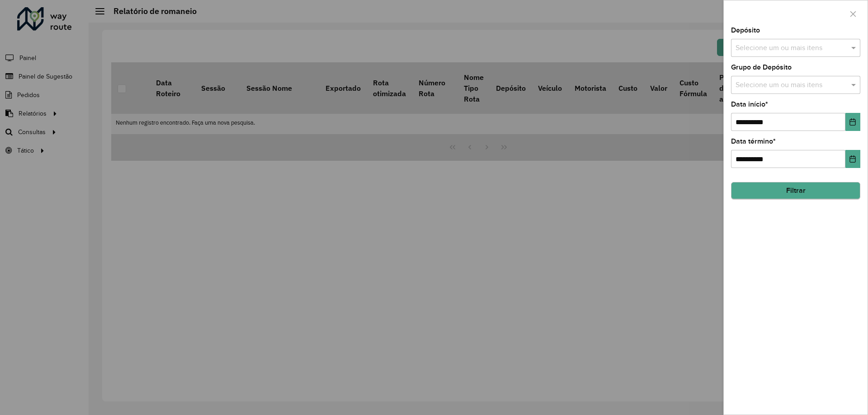  Describe the element at coordinates (754, 141) in the screenshot. I see `label: Data término` at that location.